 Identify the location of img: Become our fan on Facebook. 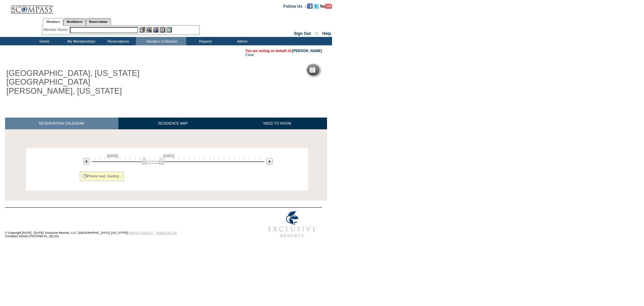
(310, 6).